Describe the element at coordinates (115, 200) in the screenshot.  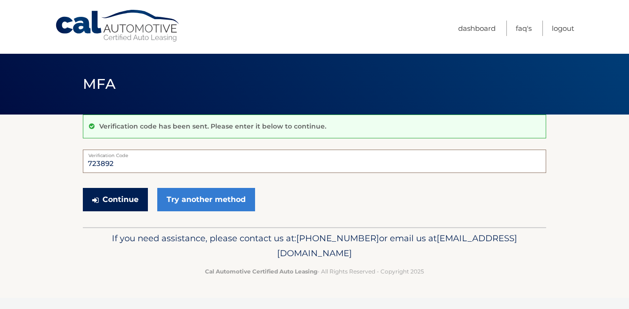
I see `button: Continue` at that location.